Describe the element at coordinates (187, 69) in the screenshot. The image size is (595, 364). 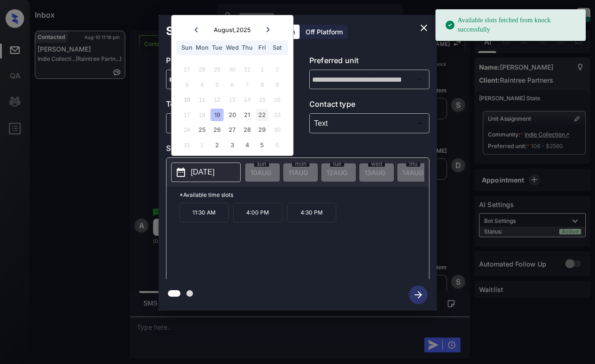
I see `div: Not available Sunday, July 27th, 2025` at that location.